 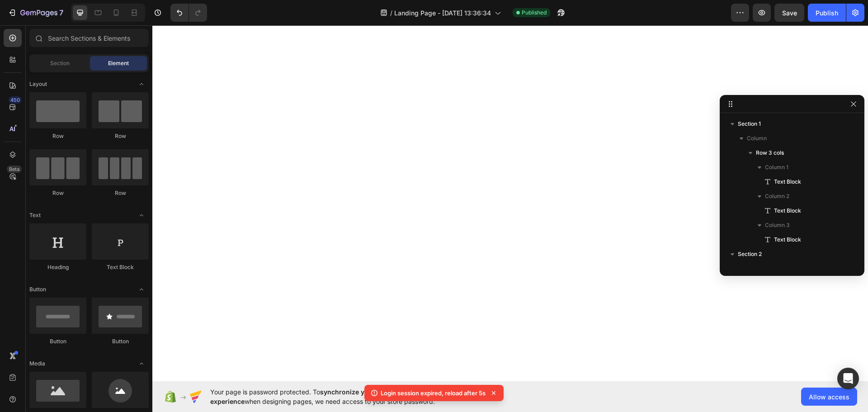 What do you see at coordinates (38, 84) in the screenshot?
I see `span: Layout` at bounding box center [38, 84].